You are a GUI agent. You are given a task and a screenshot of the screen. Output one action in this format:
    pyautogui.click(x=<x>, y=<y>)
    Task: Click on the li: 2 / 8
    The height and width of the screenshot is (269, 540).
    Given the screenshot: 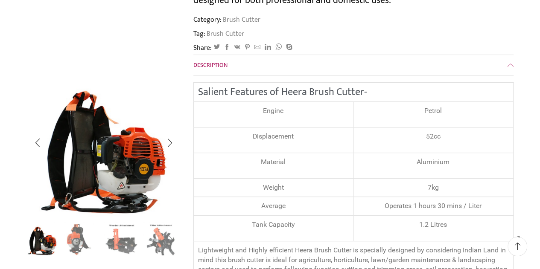 What is the action you would take?
    pyautogui.click(x=82, y=239)
    